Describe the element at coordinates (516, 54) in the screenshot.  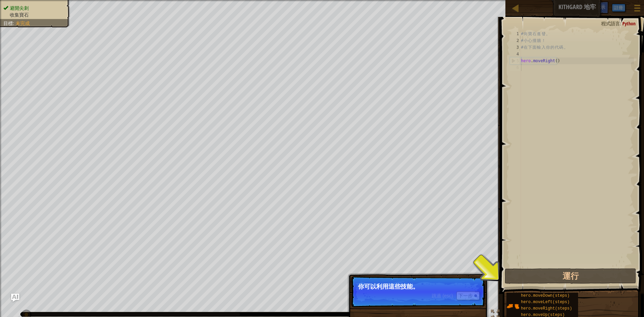
I see `div: 4` at that location.